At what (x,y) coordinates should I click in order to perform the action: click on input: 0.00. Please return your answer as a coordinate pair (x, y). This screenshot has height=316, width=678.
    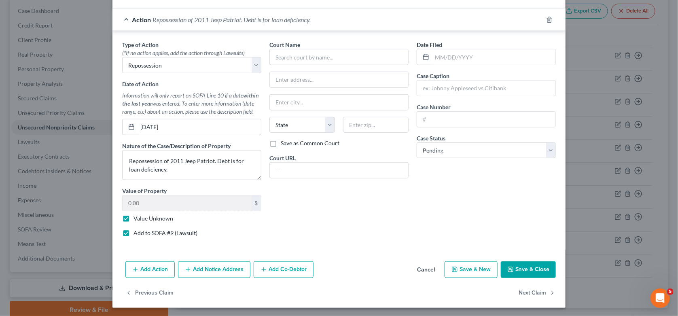
    Looking at the image, I should click on (187, 203).